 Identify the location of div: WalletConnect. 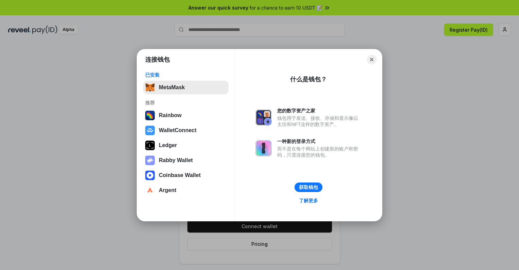
(178, 130).